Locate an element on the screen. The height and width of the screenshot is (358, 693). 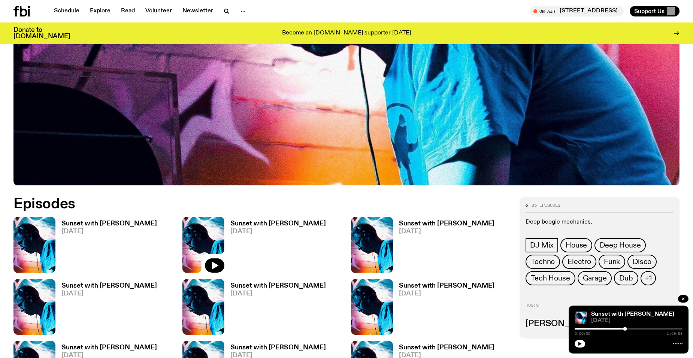
a: Volunteer is located at coordinates (158, 11).